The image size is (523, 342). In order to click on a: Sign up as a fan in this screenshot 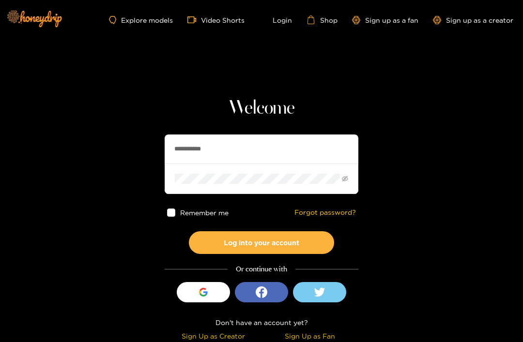, I will do `click(385, 20)`.